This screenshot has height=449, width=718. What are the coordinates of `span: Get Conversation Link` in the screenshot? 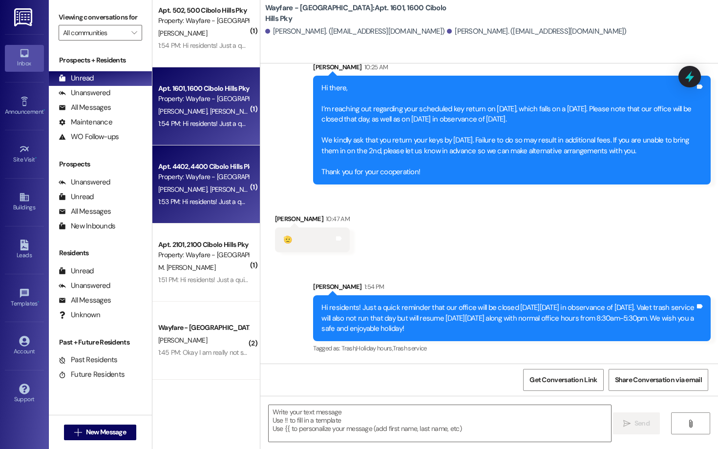 It's located at (563, 380).